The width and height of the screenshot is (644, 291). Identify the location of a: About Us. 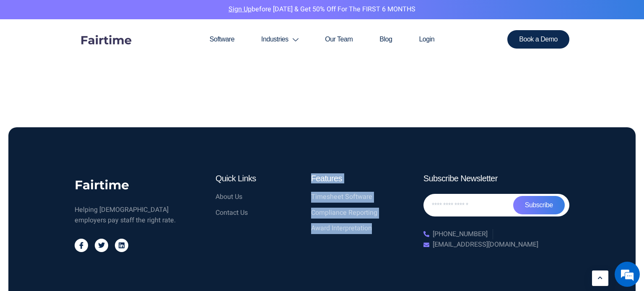
(259, 197).